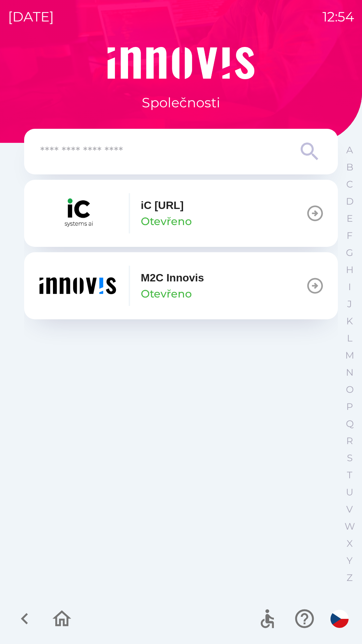 This screenshot has width=362, height=644. I want to click on button: F, so click(349, 236).